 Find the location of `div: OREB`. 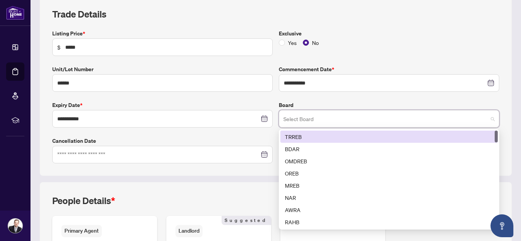

div: OREB is located at coordinates (389, 173).